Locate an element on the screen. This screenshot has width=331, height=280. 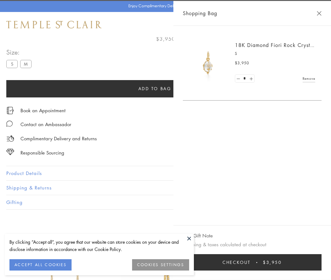
p: Enjoy Complimentary Delivery & Returns is located at coordinates (164, 6).